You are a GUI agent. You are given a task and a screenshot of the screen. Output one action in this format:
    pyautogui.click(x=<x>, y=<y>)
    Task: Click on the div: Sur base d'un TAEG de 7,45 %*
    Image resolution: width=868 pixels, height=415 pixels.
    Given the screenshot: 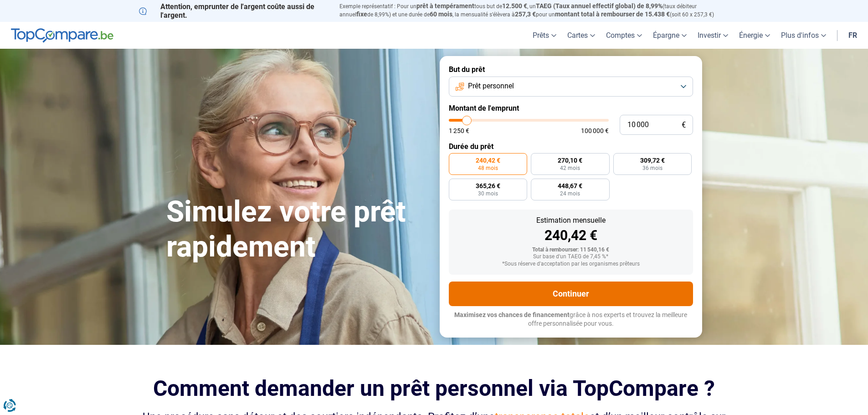 What is the action you would take?
    pyautogui.click(x=571, y=257)
    